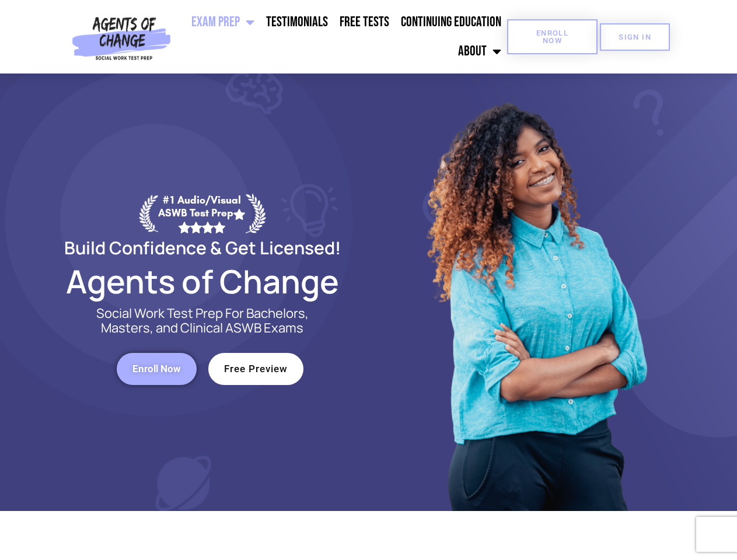 This screenshot has width=737, height=560. What do you see at coordinates (202, 248) in the screenshot?
I see `h2: Build Confidence & Get Licensed!` at bounding box center [202, 248].